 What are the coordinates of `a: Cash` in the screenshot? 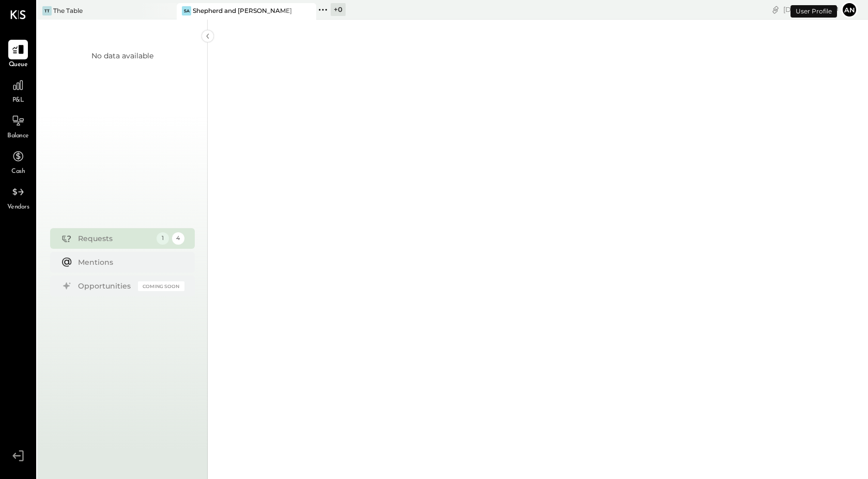 It's located at (18, 162).